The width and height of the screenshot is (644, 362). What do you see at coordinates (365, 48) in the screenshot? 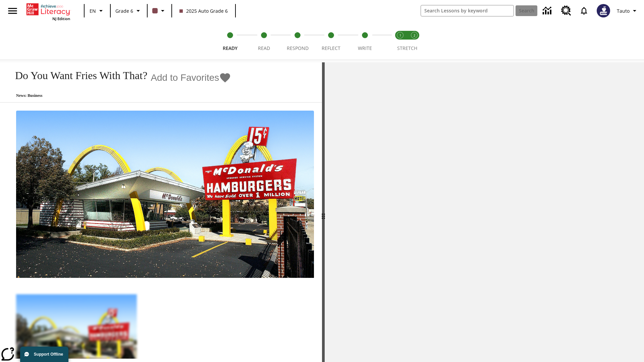
I see `span: Write` at bounding box center [365, 48].